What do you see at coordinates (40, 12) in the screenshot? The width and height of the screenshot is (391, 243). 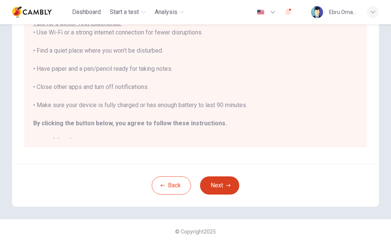 I see `a: Cambly logo` at bounding box center [40, 12].